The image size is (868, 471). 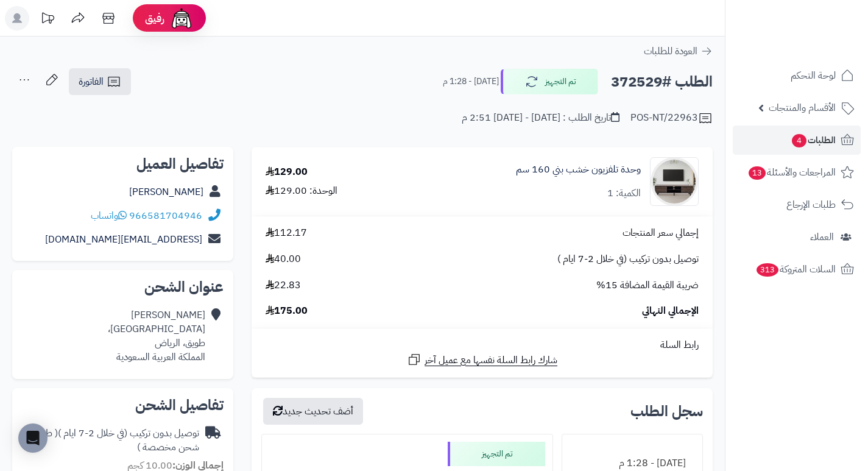 I want to click on span: توصيل بدون تركيب (في خلال 2-7 ايام ), so click(x=628, y=259).